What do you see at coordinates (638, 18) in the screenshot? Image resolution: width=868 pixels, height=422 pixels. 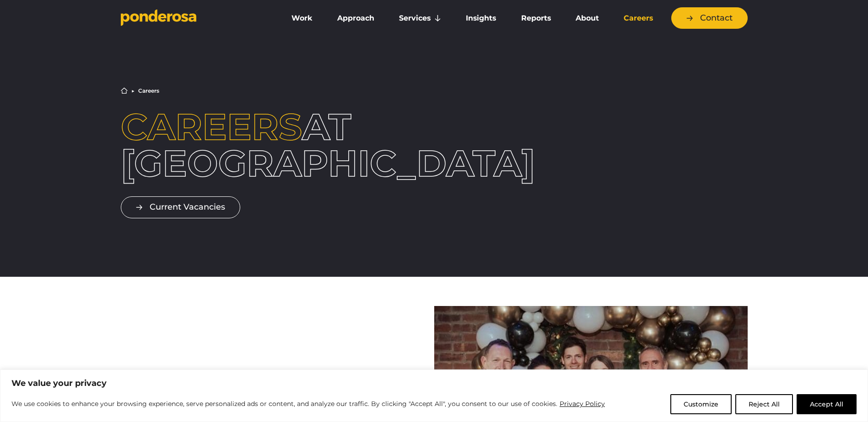 I see `a: Careers` at bounding box center [638, 18].